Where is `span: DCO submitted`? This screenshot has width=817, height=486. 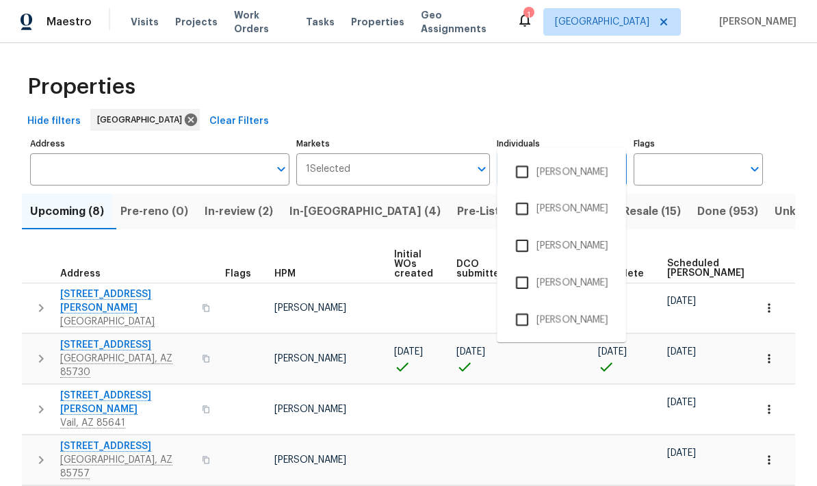 span: DCO submitted is located at coordinates (481, 269).